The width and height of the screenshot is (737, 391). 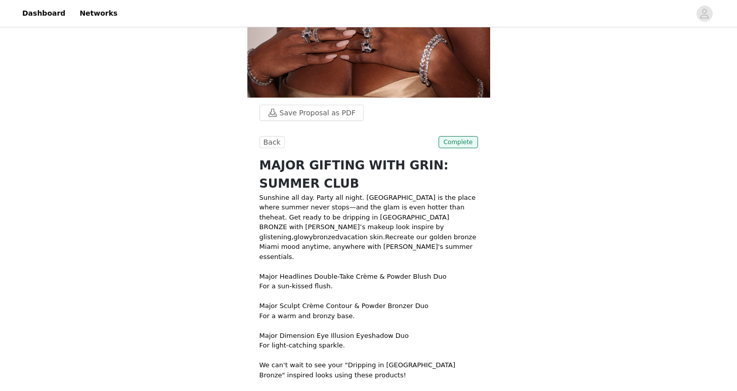 What do you see at coordinates (369, 340) in the screenshot?
I see `p: Major Dimension Eye Illusion Eyeshadow Duo For light-catching sparkle.` at bounding box center [369, 340].